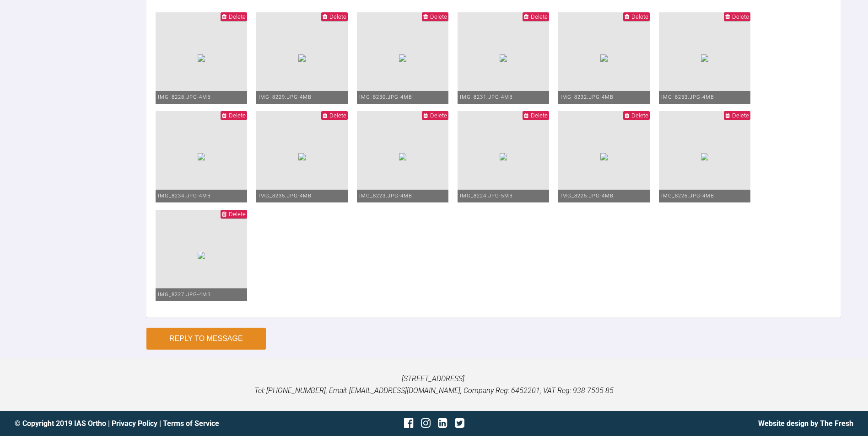 The height and width of the screenshot is (436, 868). I want to click on img: 101fc423-1065-407f-b1e1-09f38a94320a, so click(302, 58).